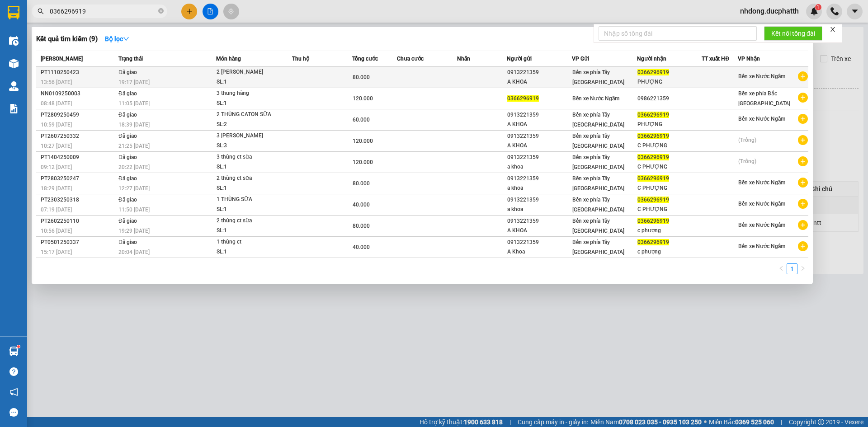  What do you see at coordinates (410, 59) in the screenshot?
I see `span: Chưa cước` at bounding box center [410, 59].